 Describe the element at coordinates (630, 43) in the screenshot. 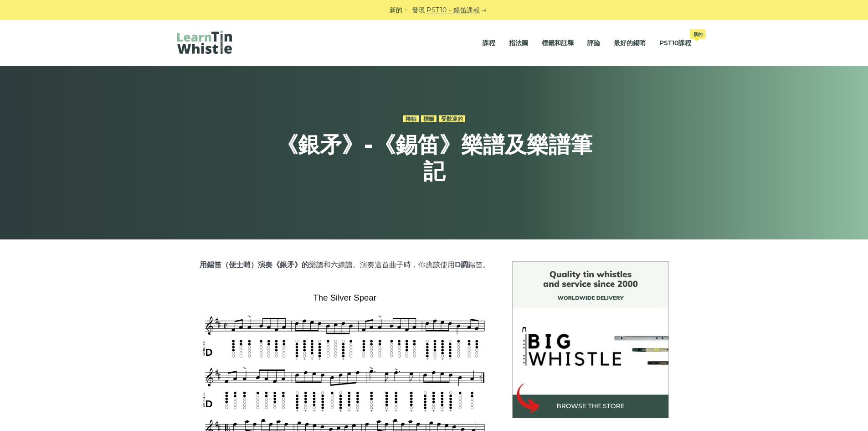

I see `a: 最好的錫哨` at that location.